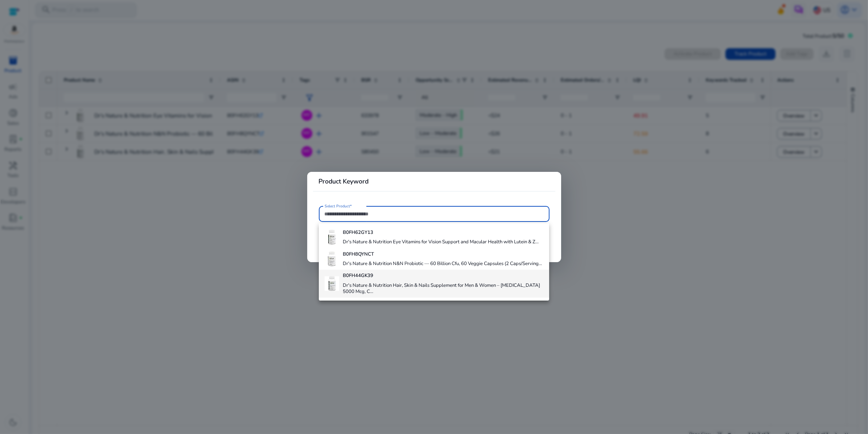 The image size is (868, 434). Describe the element at coordinates (331, 283) in the screenshot. I see `img: 41ICkUZHvFL._AC_US40_.jpg` at that location.